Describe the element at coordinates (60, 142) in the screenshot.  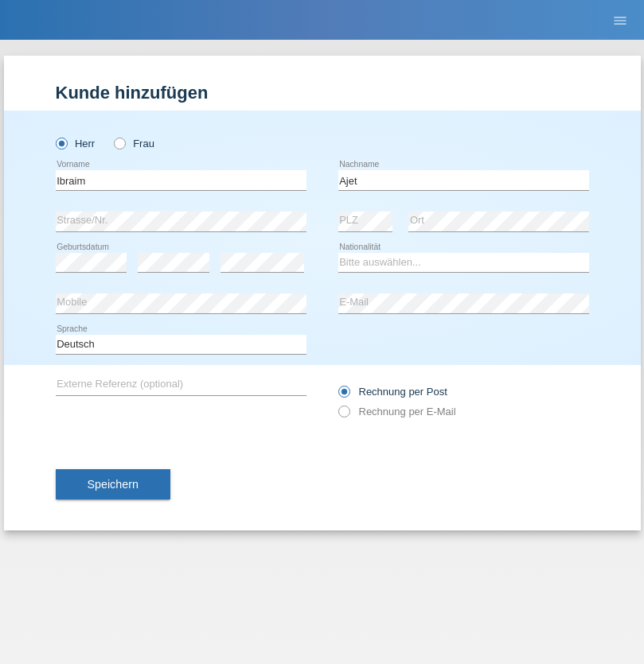
I see `input: Herr` at that location.